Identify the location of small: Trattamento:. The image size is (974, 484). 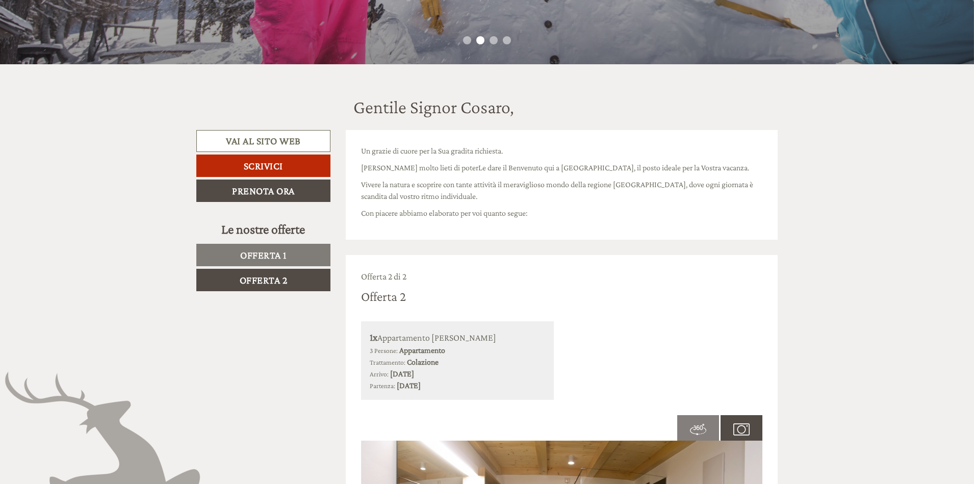
(387, 362).